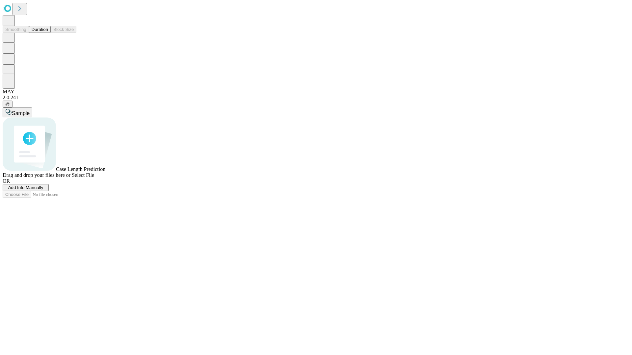  Describe the element at coordinates (16, 29) in the screenshot. I see `button: Smoothing` at that location.